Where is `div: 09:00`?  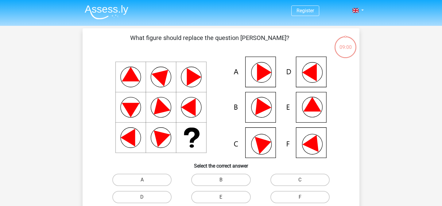
div: 09:00 is located at coordinates (345, 43).